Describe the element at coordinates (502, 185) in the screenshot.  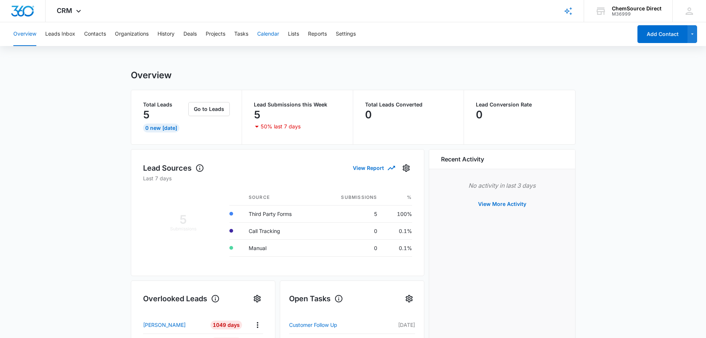
I see `p: No activity in last 3 days` at that location.